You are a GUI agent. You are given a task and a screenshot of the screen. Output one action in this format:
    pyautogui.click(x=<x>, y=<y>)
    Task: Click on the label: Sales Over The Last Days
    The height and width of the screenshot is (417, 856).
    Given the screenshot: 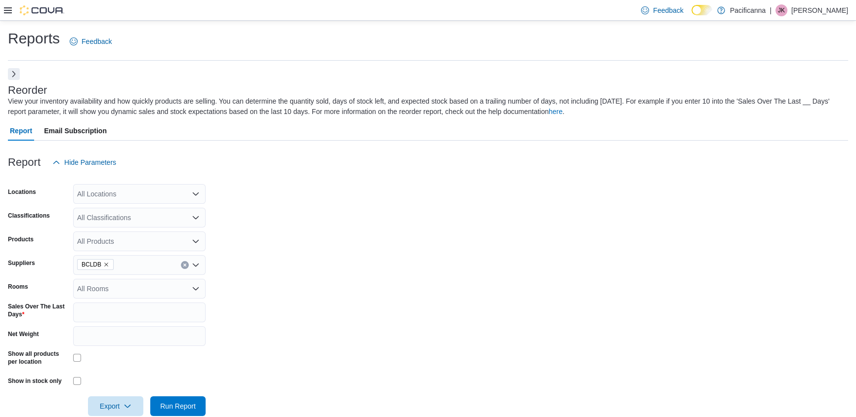 What is the action you would take?
    pyautogui.click(x=39, y=311)
    